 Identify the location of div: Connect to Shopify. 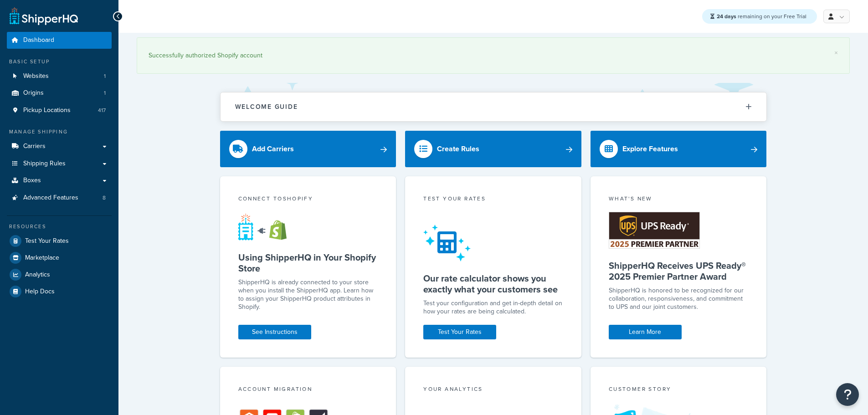
(308, 199).